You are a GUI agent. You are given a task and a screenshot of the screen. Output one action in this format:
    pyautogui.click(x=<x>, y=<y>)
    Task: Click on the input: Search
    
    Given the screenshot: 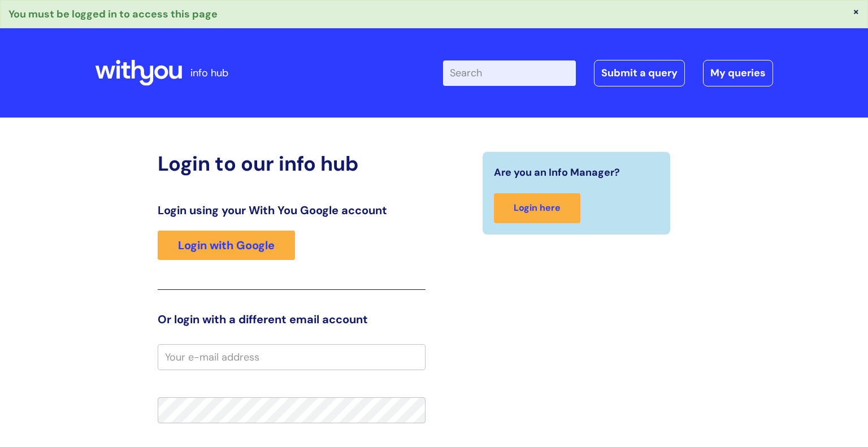 What is the action you would take?
    pyautogui.click(x=509, y=73)
    